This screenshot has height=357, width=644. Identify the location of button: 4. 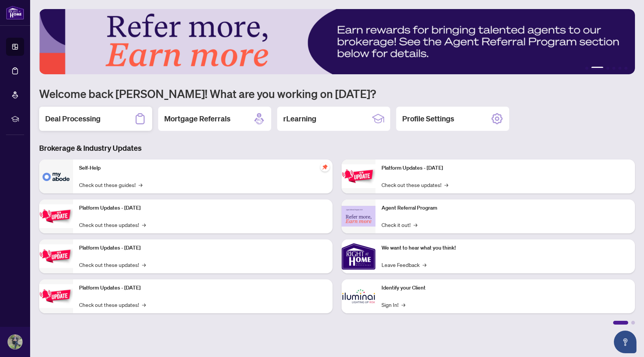
(614, 68).